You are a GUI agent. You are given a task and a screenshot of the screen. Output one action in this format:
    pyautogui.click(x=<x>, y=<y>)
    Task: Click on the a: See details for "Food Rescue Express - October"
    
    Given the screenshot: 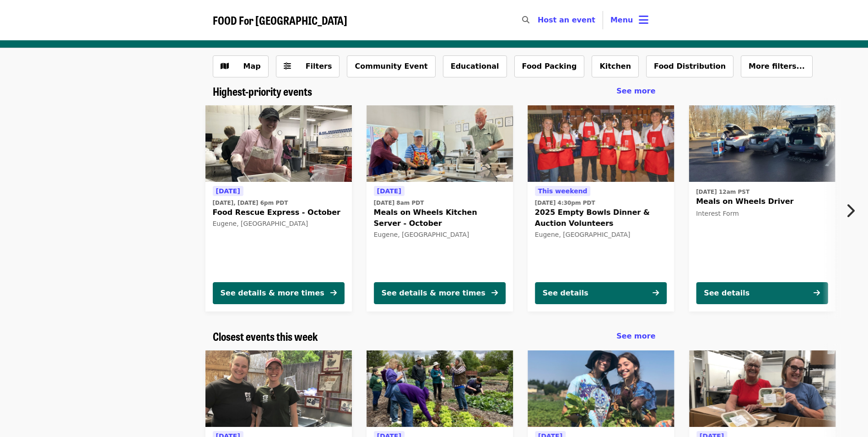 What is the action you would take?
    pyautogui.click(x=279, y=209)
    